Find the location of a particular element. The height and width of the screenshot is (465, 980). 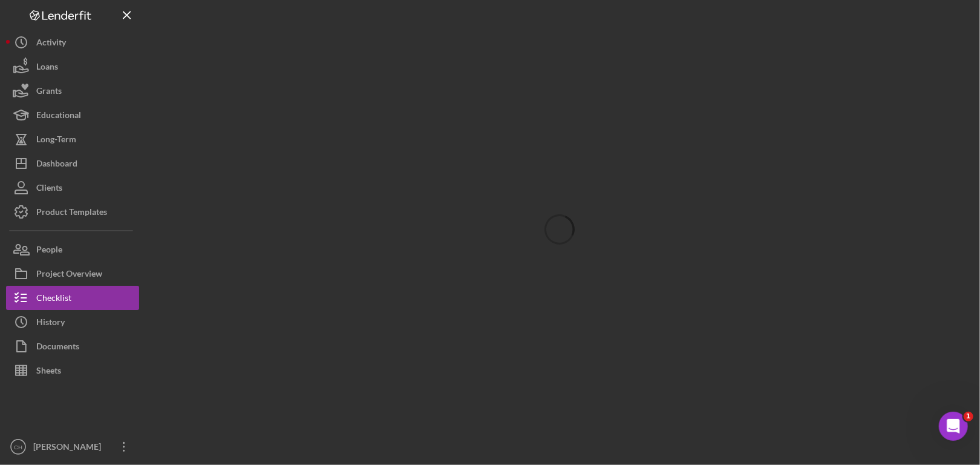

text: CH is located at coordinates (19, 446).